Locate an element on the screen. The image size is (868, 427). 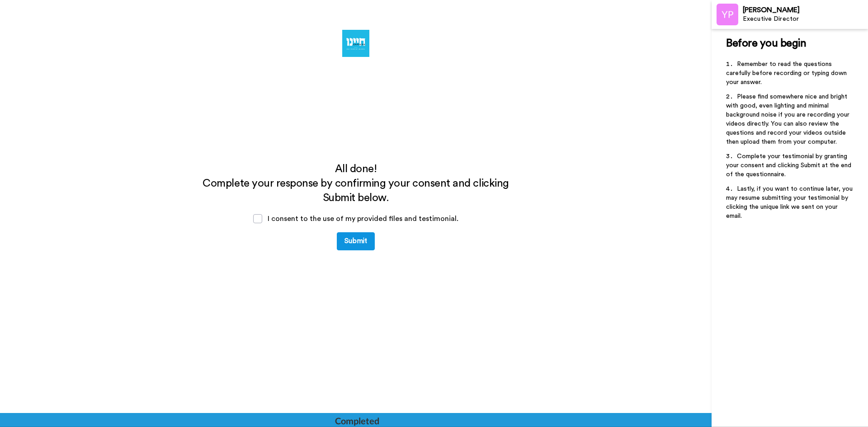
img: Profile Image is located at coordinates (727, 14).